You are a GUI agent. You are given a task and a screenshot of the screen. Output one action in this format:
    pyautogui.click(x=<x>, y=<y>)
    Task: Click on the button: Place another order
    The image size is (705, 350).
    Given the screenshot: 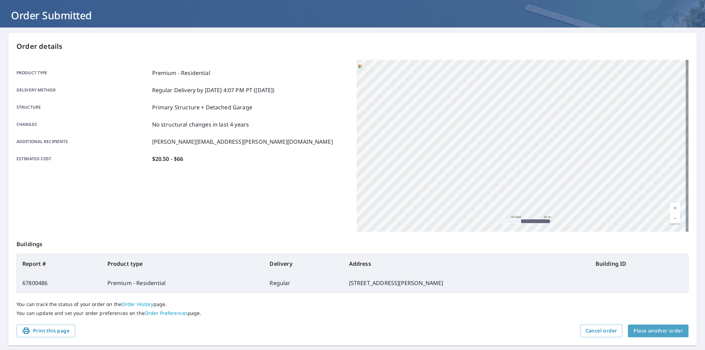 What is the action you would take?
    pyautogui.click(x=658, y=331)
    